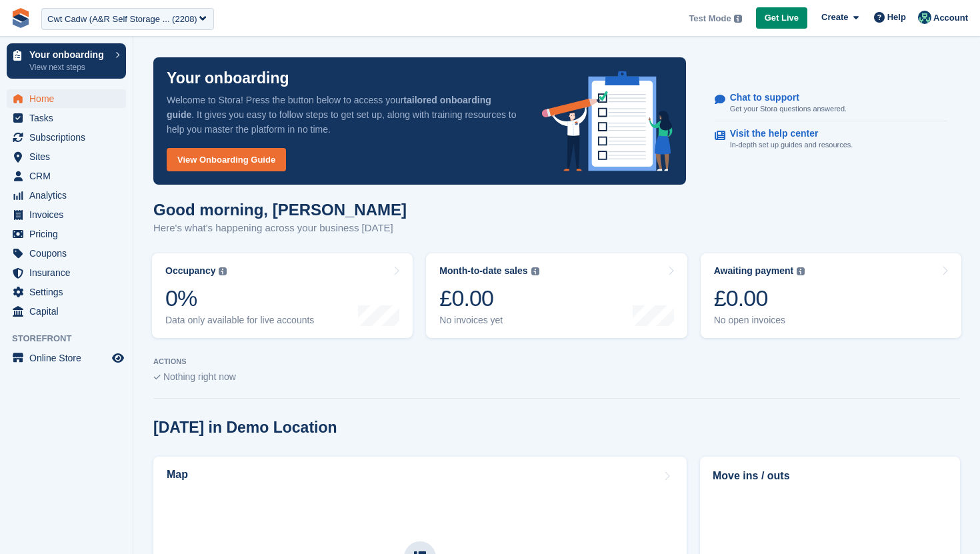 This screenshot has width=980, height=554. Describe the element at coordinates (190, 271) in the screenshot. I see `div: Occupancy` at that location.